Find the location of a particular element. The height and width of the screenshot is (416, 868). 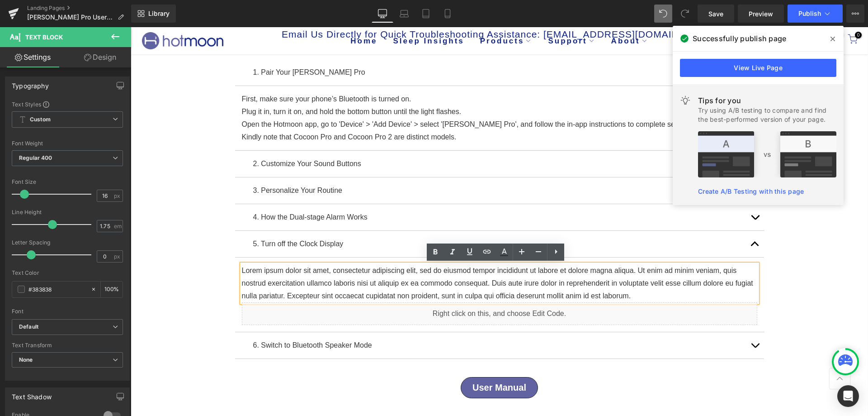

div: Font is located at coordinates (68, 311).